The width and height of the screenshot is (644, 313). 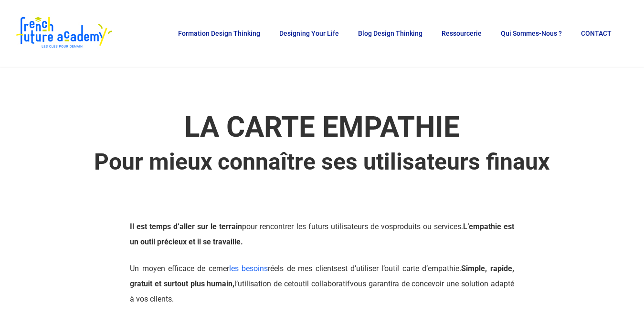 I want to click on a: CONTACT, so click(x=597, y=33).